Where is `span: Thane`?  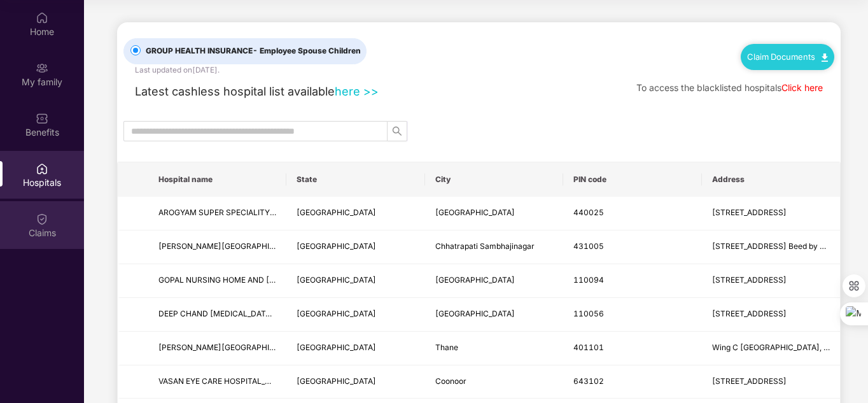
span: Thane is located at coordinates (447, 347).